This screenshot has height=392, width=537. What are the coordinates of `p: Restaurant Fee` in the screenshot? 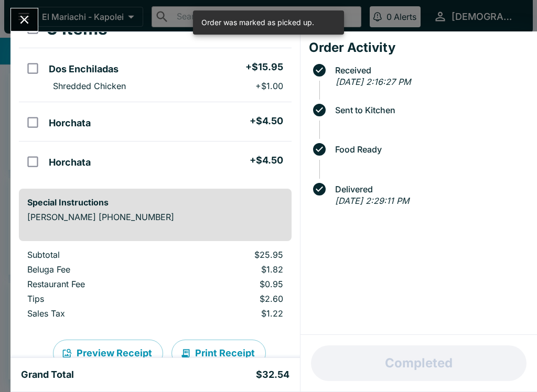 It's located at (95, 284).